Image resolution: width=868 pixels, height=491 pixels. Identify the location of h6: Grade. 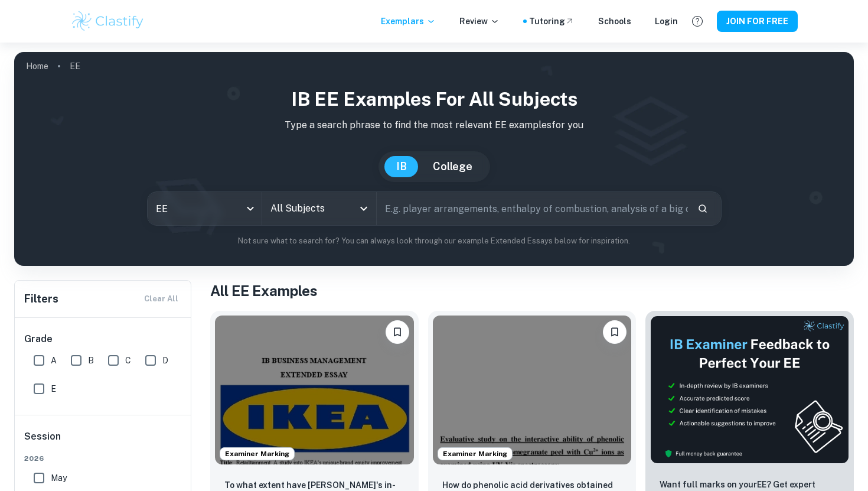
(104, 339).